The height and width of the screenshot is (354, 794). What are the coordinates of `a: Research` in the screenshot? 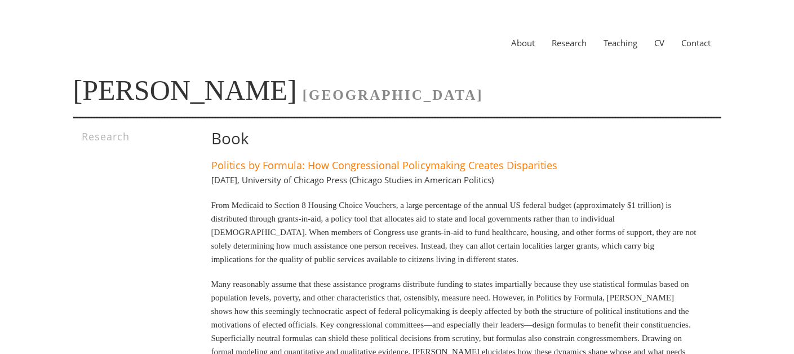 It's located at (569, 43).